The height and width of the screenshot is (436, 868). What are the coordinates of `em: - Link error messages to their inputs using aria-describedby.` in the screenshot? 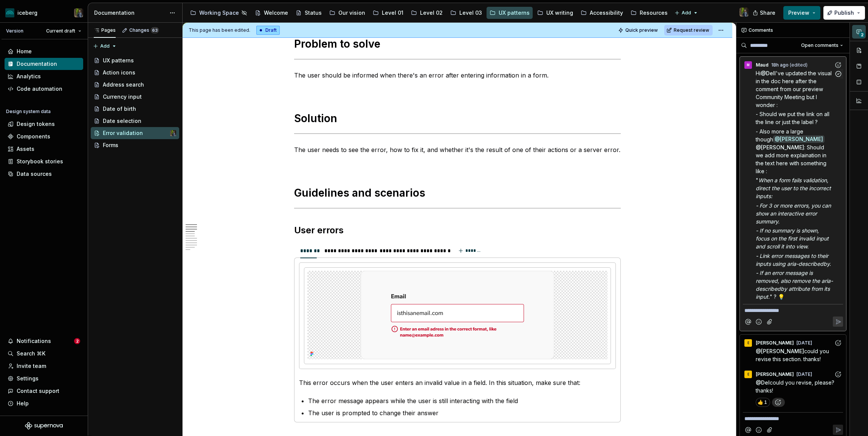 It's located at (793, 260).